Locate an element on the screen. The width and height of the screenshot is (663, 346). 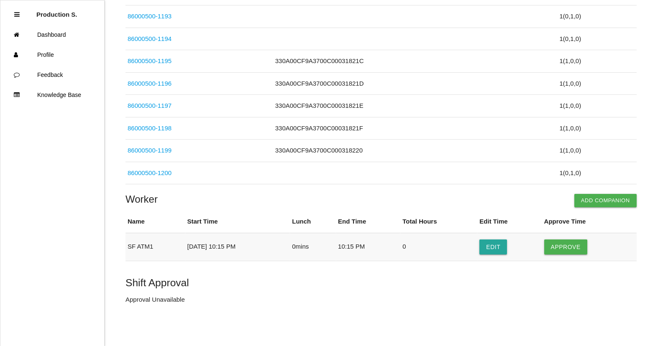
button: Approve is located at coordinates (566, 247).